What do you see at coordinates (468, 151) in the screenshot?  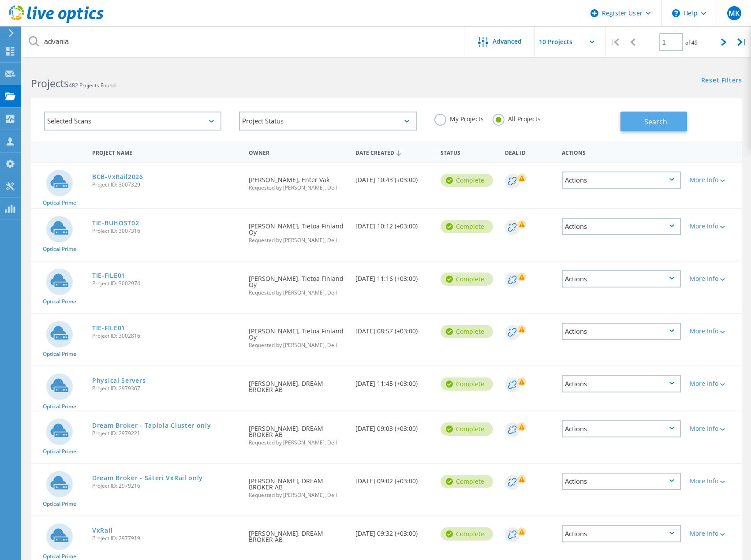 I see `div: Status` at bounding box center [468, 151].